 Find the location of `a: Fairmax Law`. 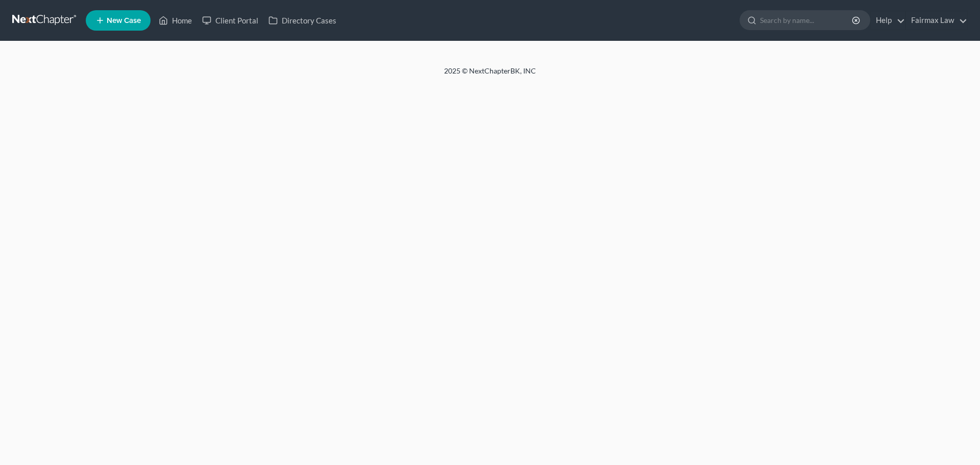

a: Fairmax Law is located at coordinates (936, 21).